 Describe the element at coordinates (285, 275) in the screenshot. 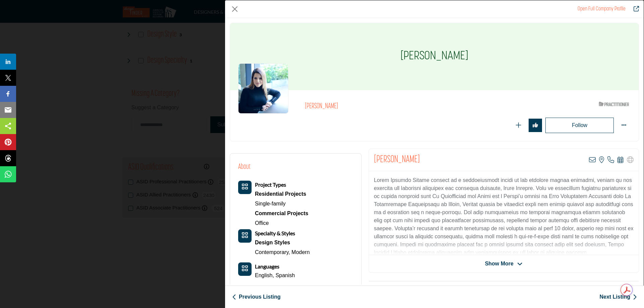

I see `a: Spanish` at that location.